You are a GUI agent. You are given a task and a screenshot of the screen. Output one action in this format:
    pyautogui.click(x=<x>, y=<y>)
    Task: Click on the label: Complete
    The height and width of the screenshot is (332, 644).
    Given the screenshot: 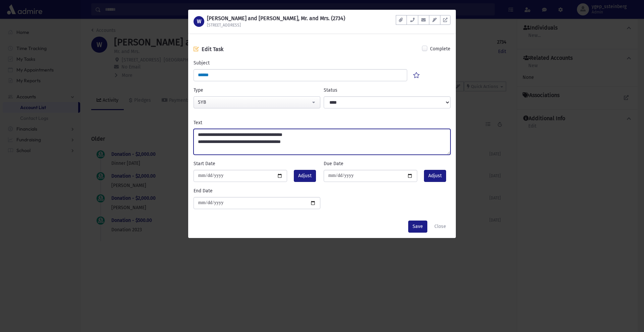 What is the action you would take?
    pyautogui.click(x=440, y=50)
    